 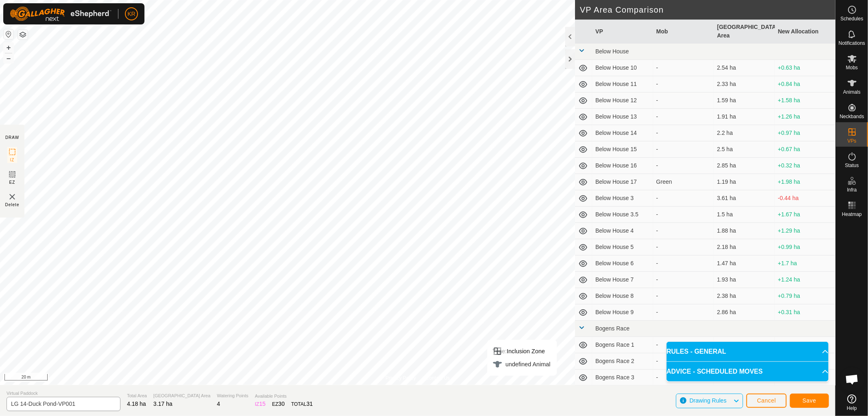 I want to click on span: Below House, so click(x=612, y=51).